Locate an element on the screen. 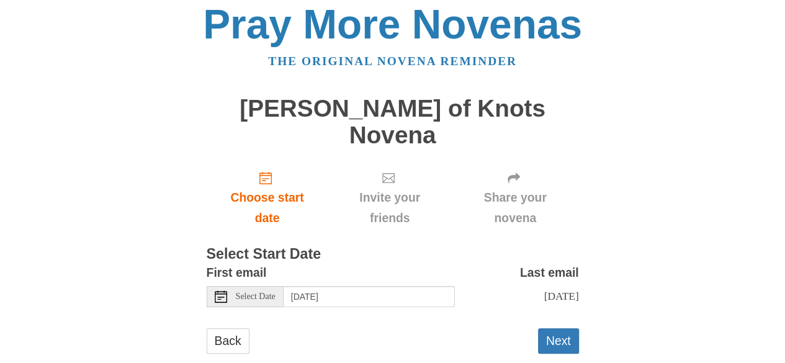 The image size is (785, 363). span: Choose start date is located at coordinates (267, 208).